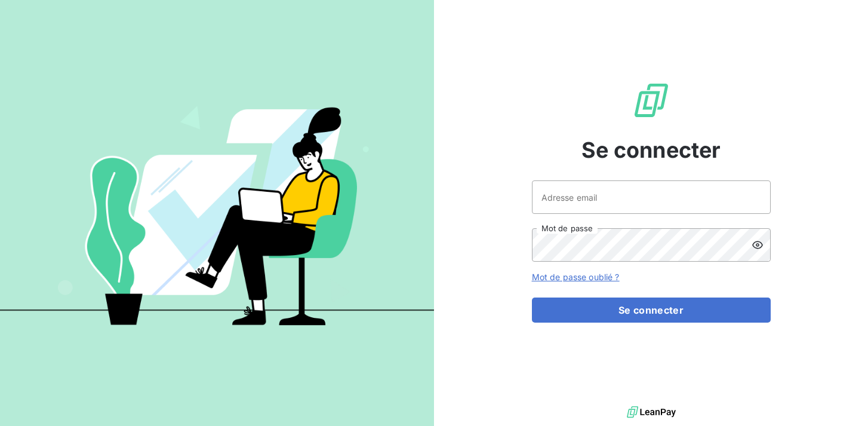 This screenshot has height=426, width=868. What do you see at coordinates (652, 150) in the screenshot?
I see `span: Se connecter` at bounding box center [652, 150].